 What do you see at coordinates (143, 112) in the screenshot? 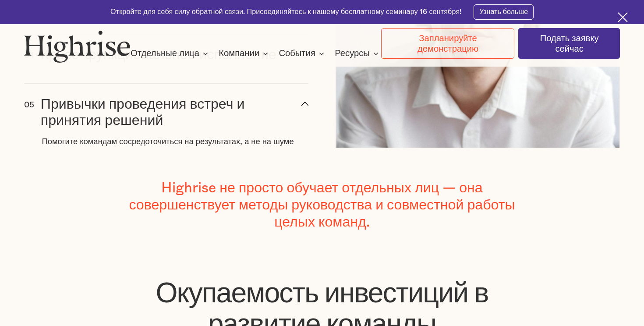
I see `font: Привычки проведения встреч и принятия решений` at bounding box center [143, 112].